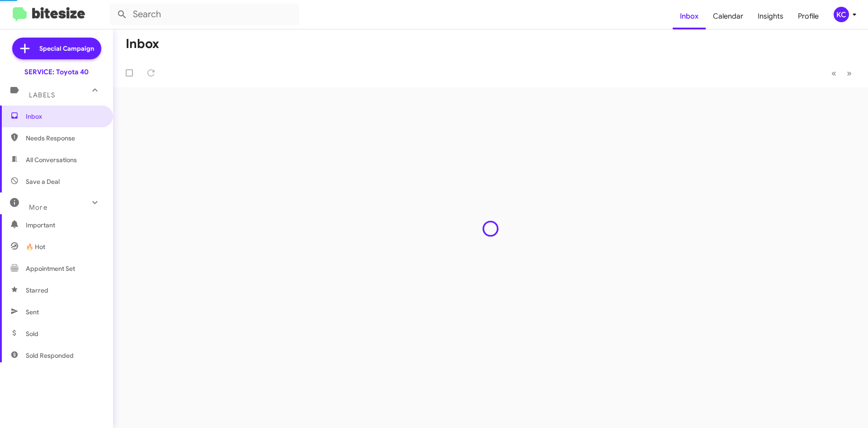 This screenshot has width=868, height=428. What do you see at coordinates (728, 17) in the screenshot?
I see `a: Calendar` at bounding box center [728, 17].